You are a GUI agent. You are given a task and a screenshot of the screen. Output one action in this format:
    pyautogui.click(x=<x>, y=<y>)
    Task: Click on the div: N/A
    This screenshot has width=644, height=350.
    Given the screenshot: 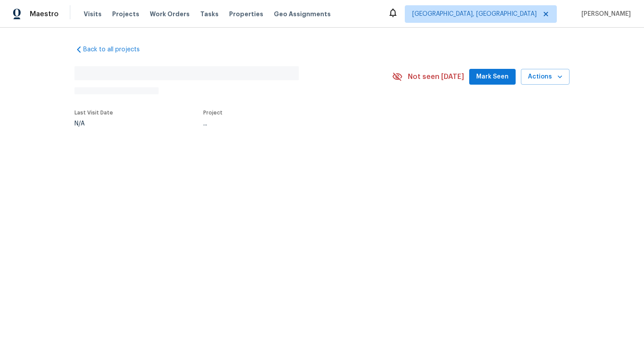 What is the action you would take?
    pyautogui.click(x=94, y=124)
    